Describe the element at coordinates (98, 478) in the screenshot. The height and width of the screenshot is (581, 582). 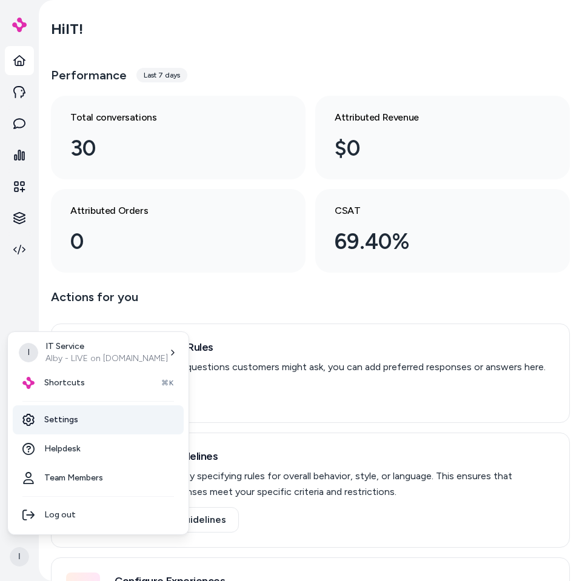
I see `a: Team Members` at that location.